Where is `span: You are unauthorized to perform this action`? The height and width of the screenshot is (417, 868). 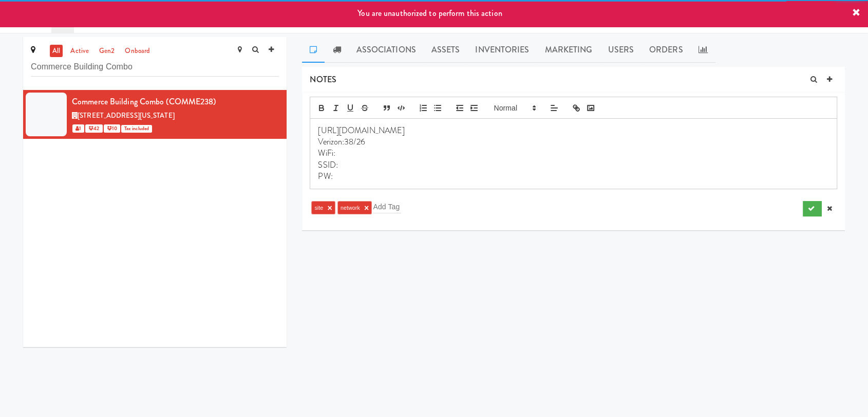
span: You are unauthorized to perform this action is located at coordinates (429, 13).